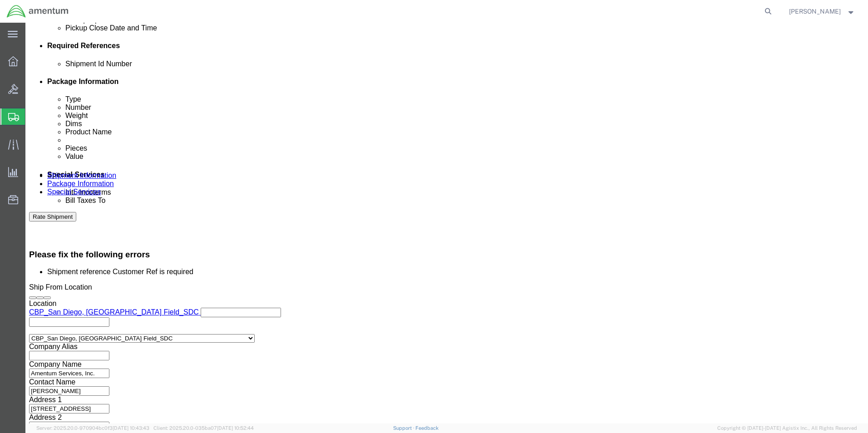  What do you see at coordinates (38, 11) in the screenshot?
I see `img: logo` at bounding box center [38, 11].